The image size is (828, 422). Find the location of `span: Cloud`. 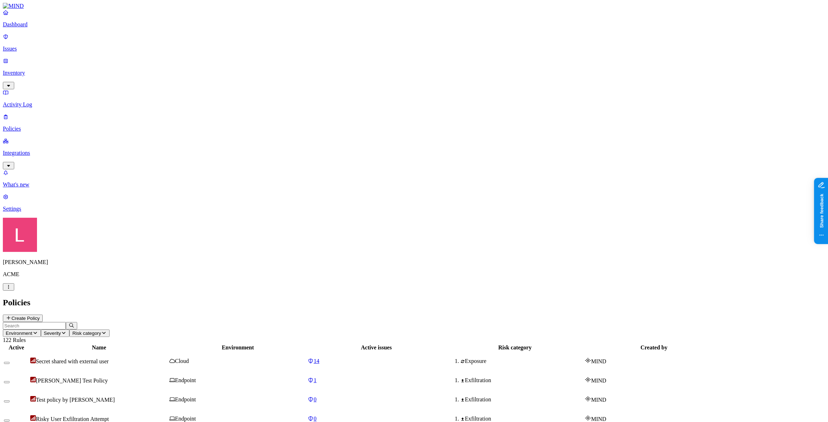

span: Cloud is located at coordinates (182, 361).